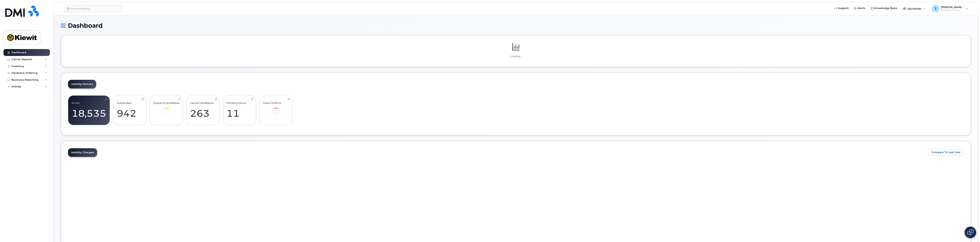 This screenshot has height=242, width=980. What do you see at coordinates (971, 233) in the screenshot?
I see `img: Open chat` at bounding box center [971, 233].